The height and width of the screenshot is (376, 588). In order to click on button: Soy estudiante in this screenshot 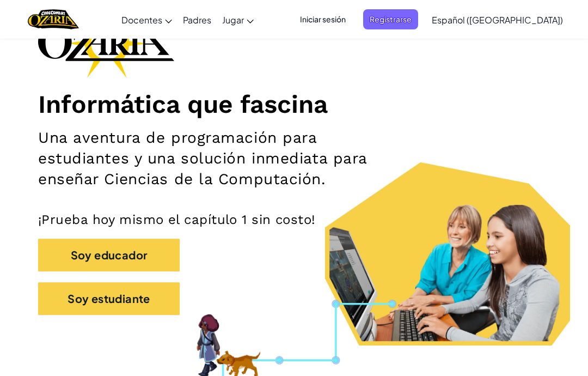, I will do `click(109, 298)`.